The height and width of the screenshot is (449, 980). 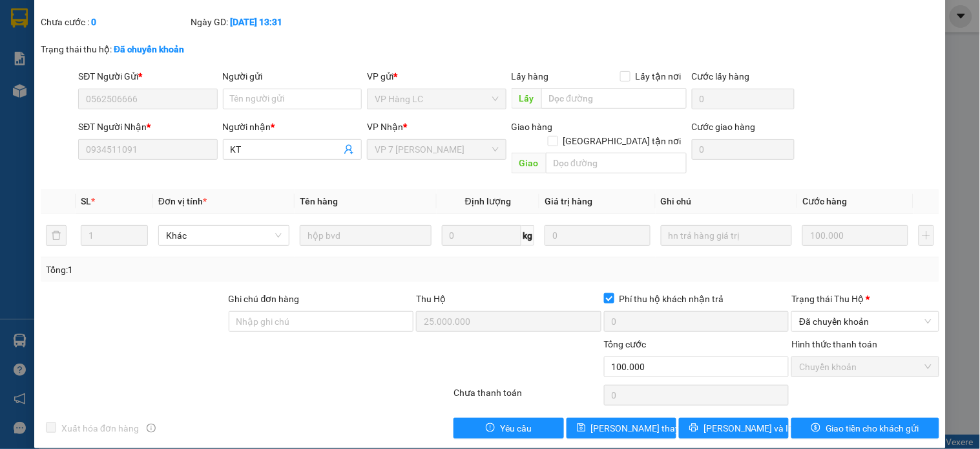 I want to click on div: SĐT Người Nhận, so click(x=147, y=127).